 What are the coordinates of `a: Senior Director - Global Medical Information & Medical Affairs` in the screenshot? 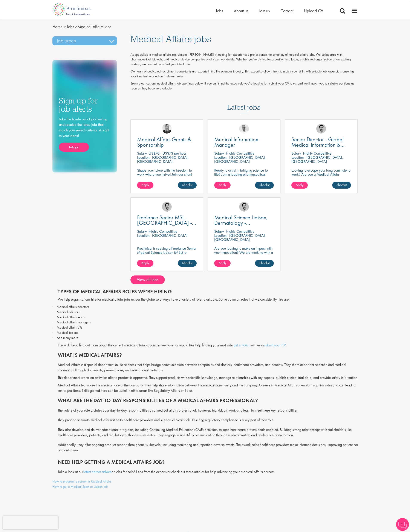 It's located at (322, 142).